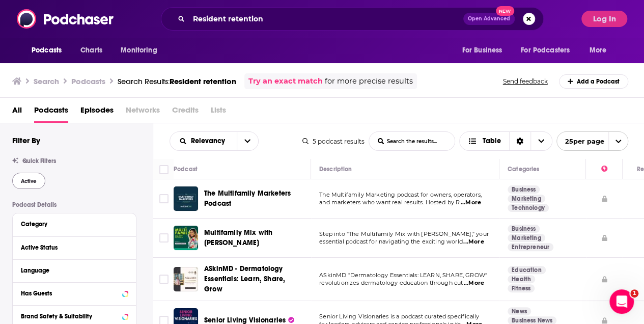 The width and height of the screenshot is (644, 324). I want to click on div: Sort Direction, so click(520, 141).